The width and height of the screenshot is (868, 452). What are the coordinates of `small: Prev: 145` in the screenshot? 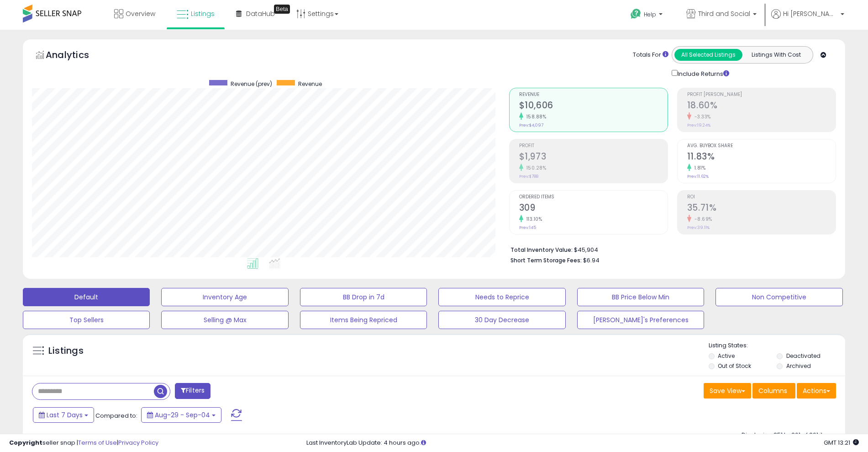 It's located at (528, 228).